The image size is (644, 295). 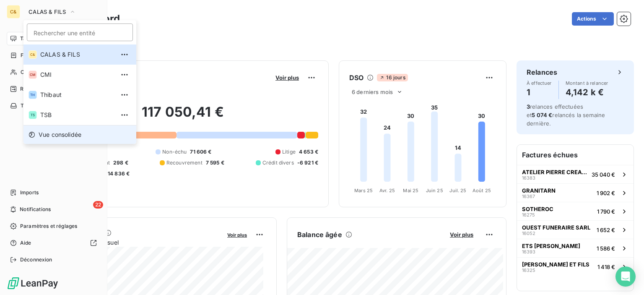 I want to click on span: 1 790 €, so click(x=606, y=211).